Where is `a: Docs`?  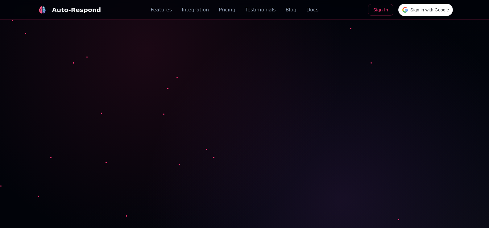 a: Docs is located at coordinates (312, 10).